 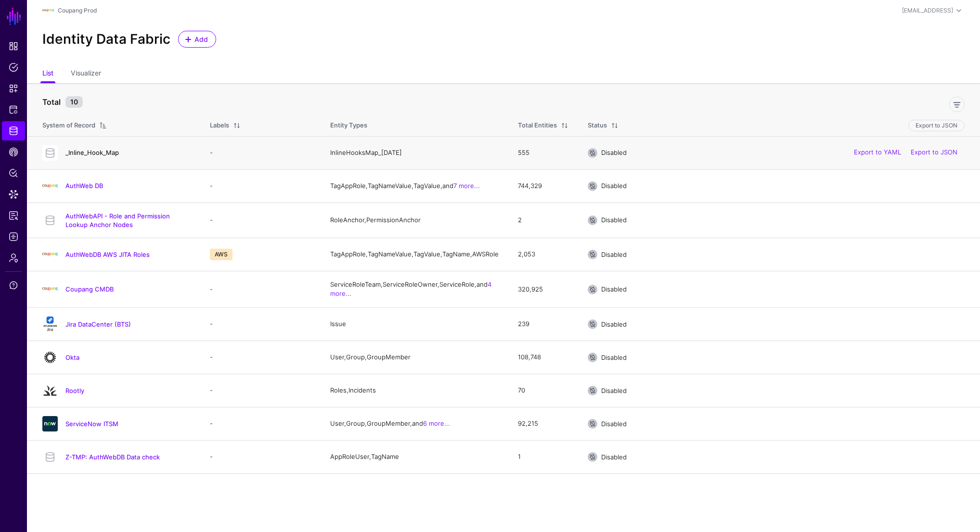 I want to click on strong: Total, so click(x=51, y=102).